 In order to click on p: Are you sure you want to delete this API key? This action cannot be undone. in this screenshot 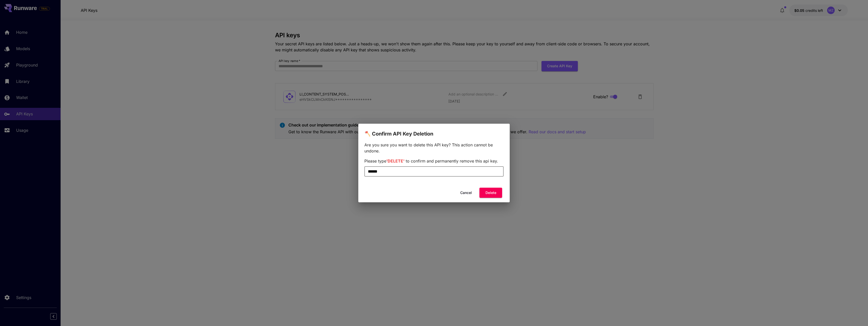, I will do `click(434, 148)`.